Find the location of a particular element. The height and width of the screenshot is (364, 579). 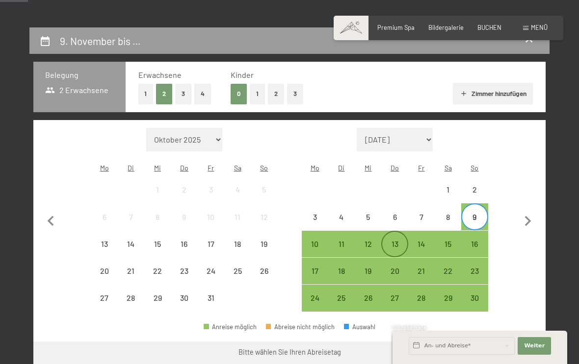

span: Premium Spa is located at coordinates (396, 27).